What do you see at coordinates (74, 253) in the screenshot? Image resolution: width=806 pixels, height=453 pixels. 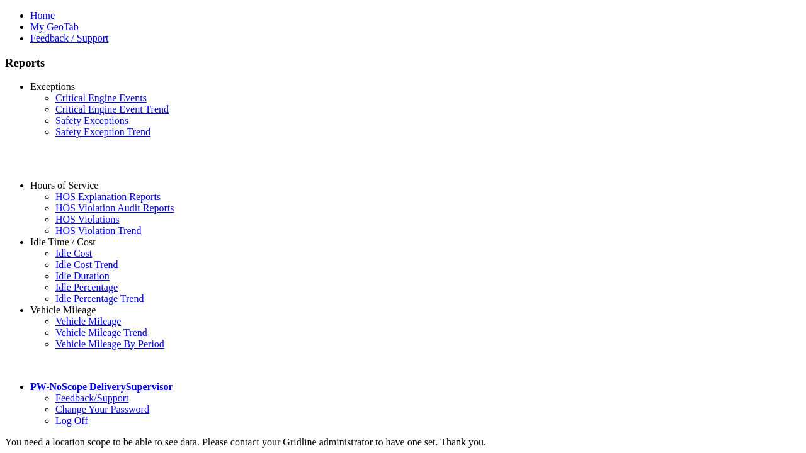 I see `a: Idle Cost` at bounding box center [74, 253].